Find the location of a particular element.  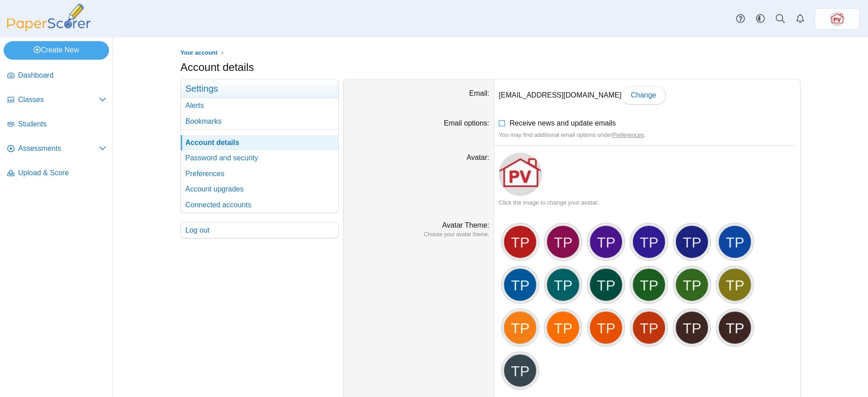

a: ps.2dGqZ33xQFlRBWZu is located at coordinates (837, 19).